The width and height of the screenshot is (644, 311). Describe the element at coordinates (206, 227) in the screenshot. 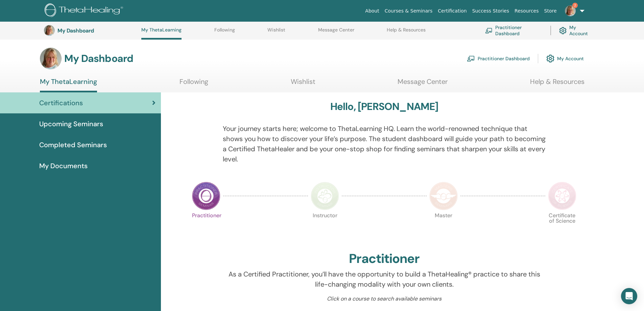

I see `p: Practitioner` at that location.